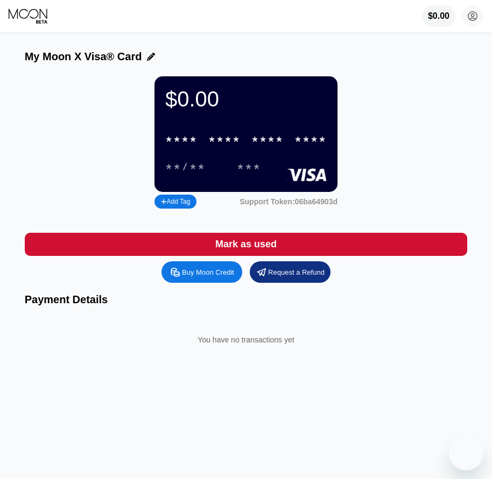 This screenshot has width=492, height=479. What do you see at coordinates (175, 202) in the screenshot?
I see `div: Add Tag` at bounding box center [175, 202].